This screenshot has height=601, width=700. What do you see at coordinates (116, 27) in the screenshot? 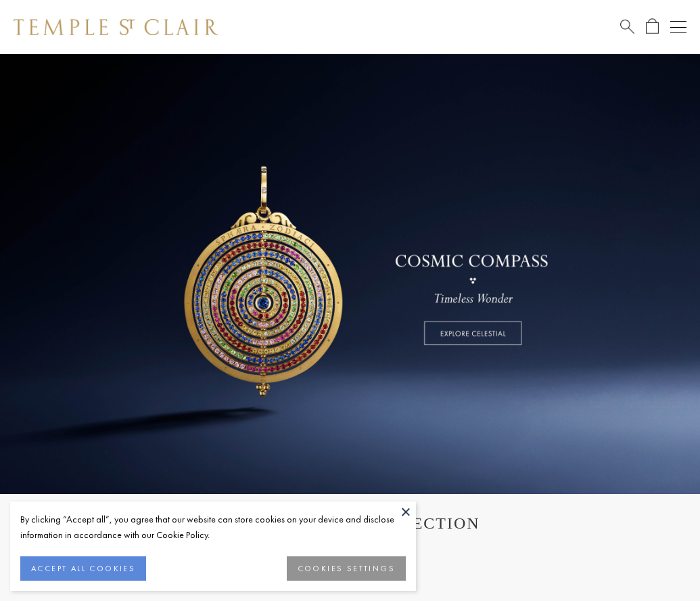
I see `img: Temple St. Clair` at bounding box center [116, 27].